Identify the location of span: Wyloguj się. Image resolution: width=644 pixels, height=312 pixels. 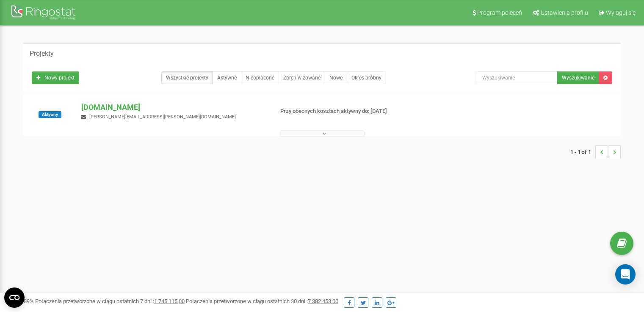
(621, 13).